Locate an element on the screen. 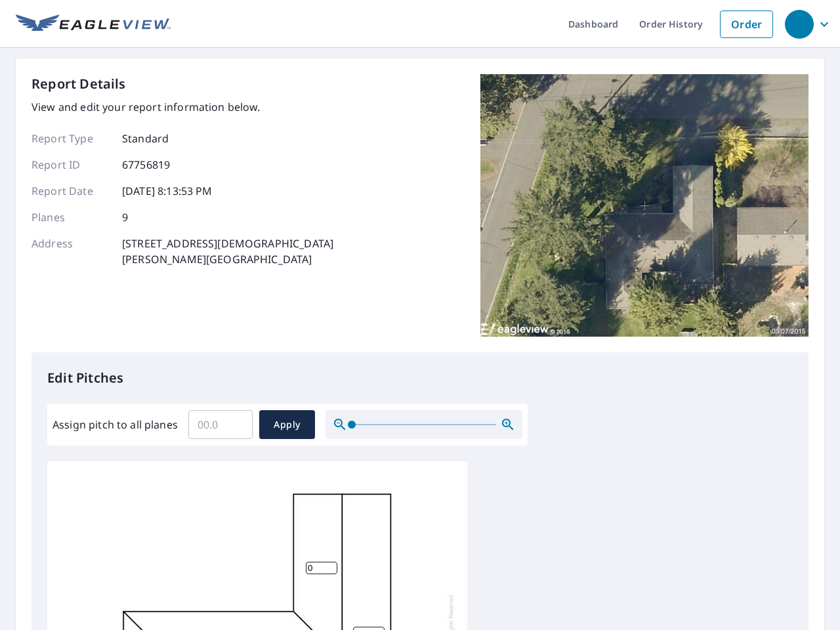 The width and height of the screenshot is (840, 630). img: Top image is located at coordinates (645, 206).